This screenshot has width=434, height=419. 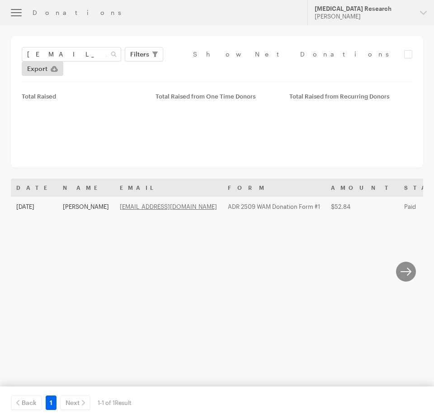 I want to click on th: Date, so click(x=34, y=188).